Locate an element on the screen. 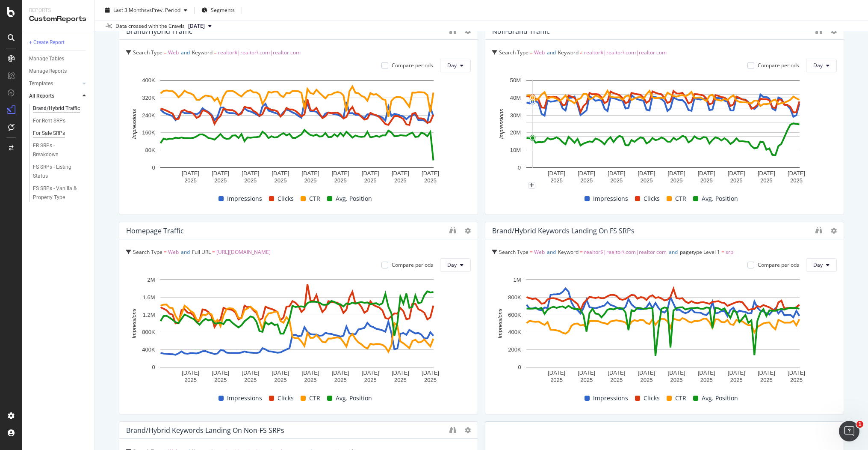 This screenshot has width=868, height=450. div: A chart. is located at coordinates (663, 130).